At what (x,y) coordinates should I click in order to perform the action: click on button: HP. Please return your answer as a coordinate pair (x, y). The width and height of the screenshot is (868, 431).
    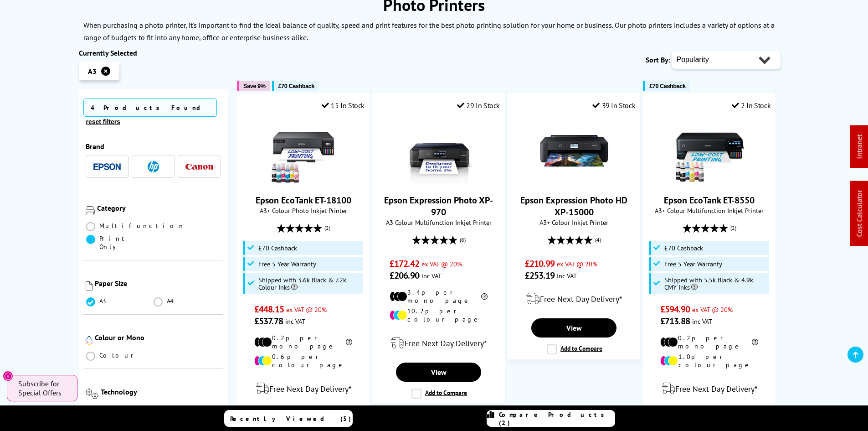
    Looking at the image, I should click on (153, 166).